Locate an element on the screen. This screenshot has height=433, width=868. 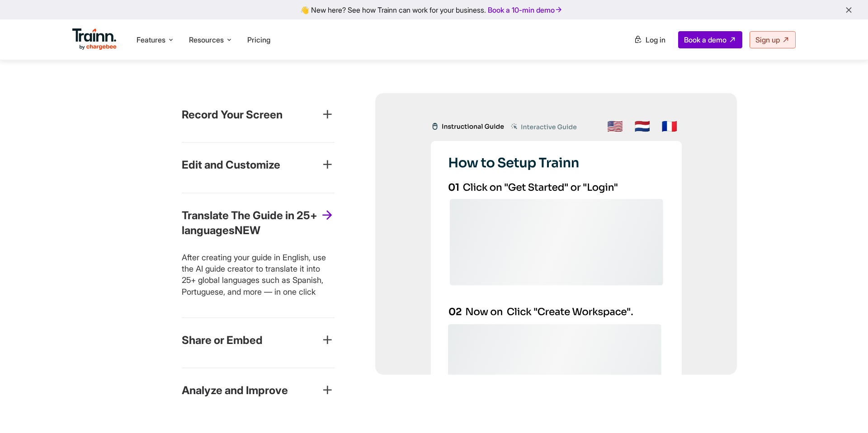
span: Sign up is located at coordinates (768, 39).